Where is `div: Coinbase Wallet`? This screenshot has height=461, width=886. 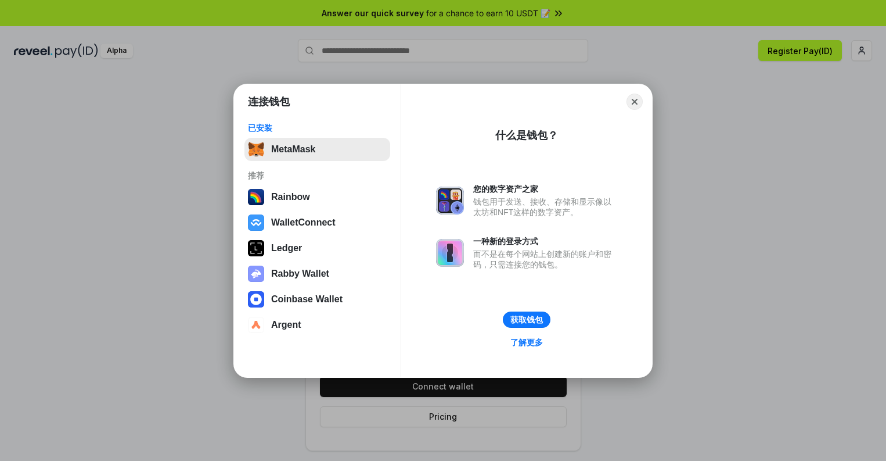
div: Coinbase Wallet is located at coordinates (307, 299).